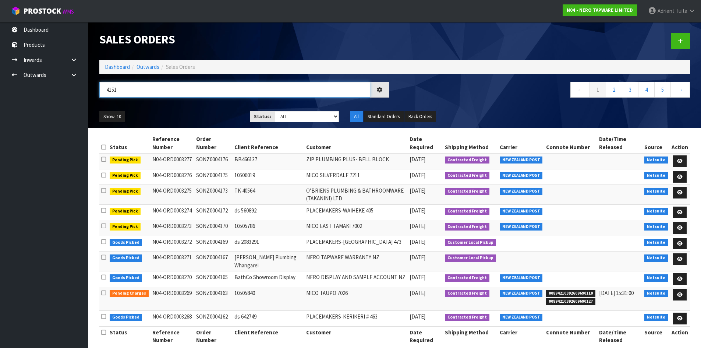 This screenshot has height=348, width=701. What do you see at coordinates (148, 67) in the screenshot?
I see `a: Outwards` at bounding box center [148, 67].